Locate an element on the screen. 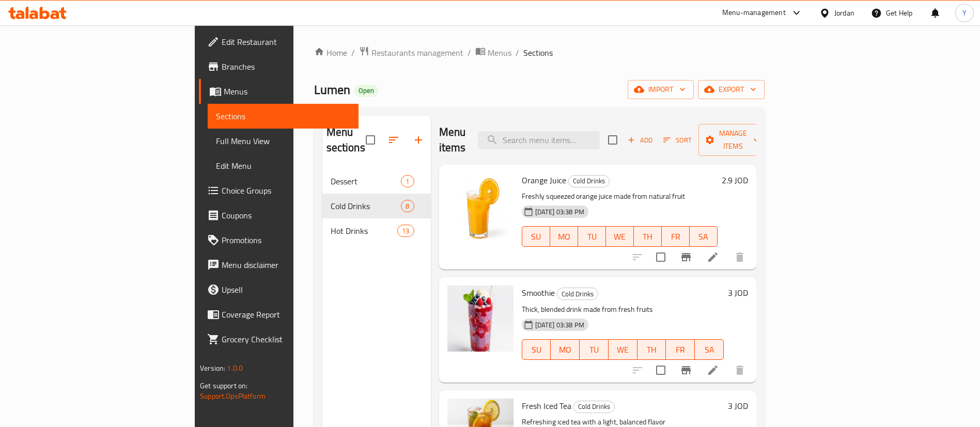  nav: Menu sections is located at coordinates (377, 206).